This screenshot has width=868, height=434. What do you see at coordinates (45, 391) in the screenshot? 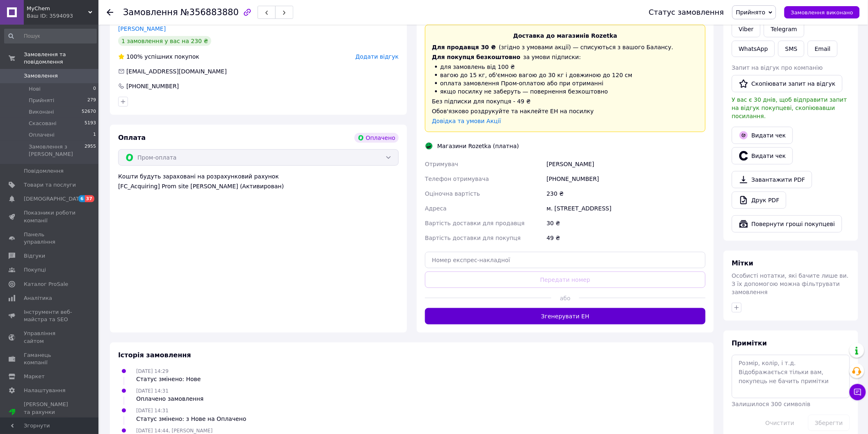
I see `span: Налаштування` at bounding box center [45, 391].